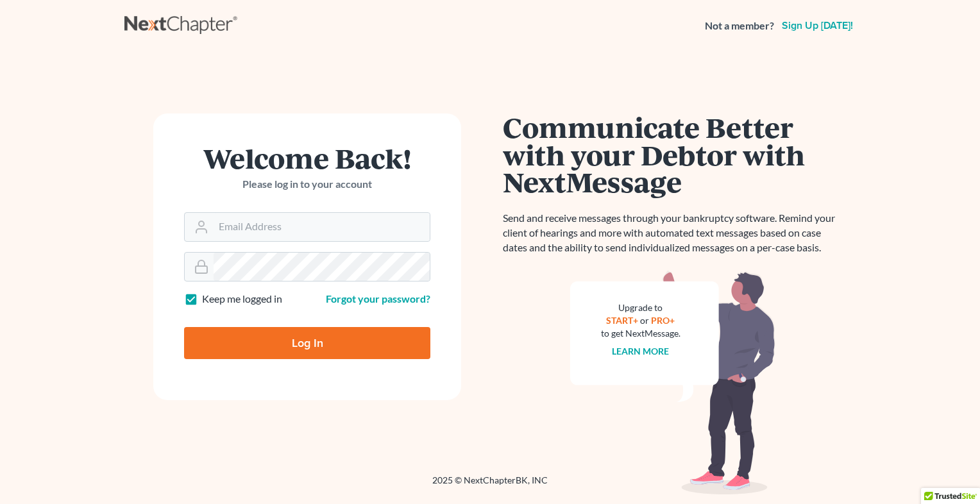 The width and height of the screenshot is (980, 504). What do you see at coordinates (307, 184) in the screenshot?
I see `p: Please log in to your account` at bounding box center [307, 184].